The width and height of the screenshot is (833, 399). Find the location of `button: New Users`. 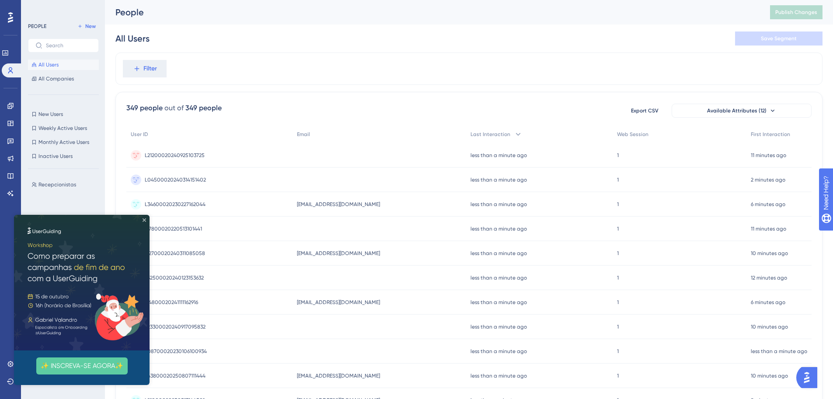

button: New Users is located at coordinates (63, 114).